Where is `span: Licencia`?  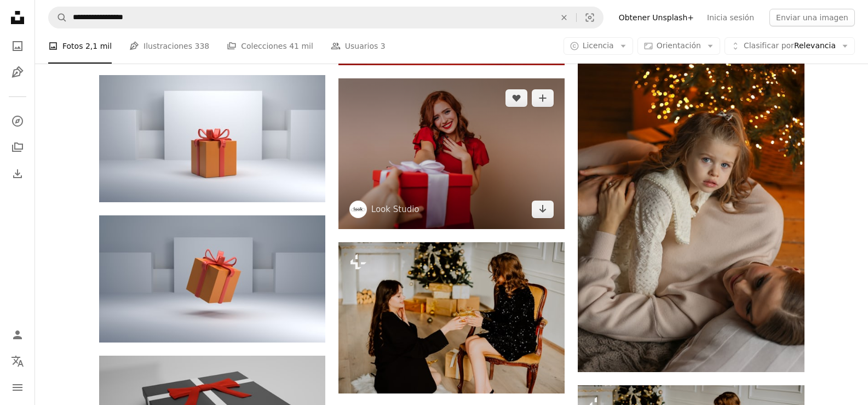 span: Licencia is located at coordinates (598, 46).